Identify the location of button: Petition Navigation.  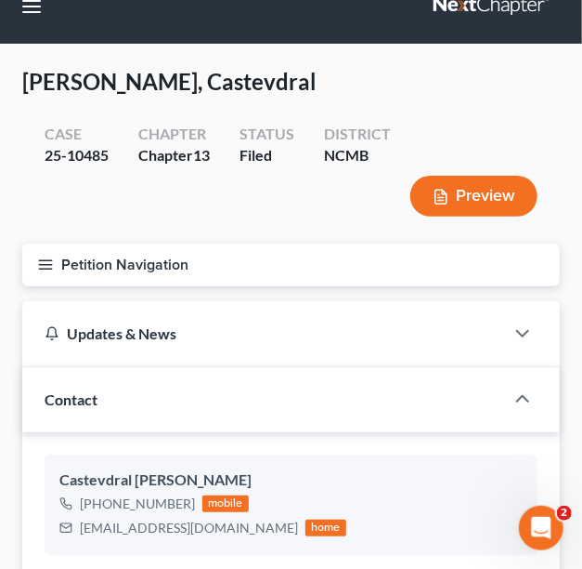
(291, 265).